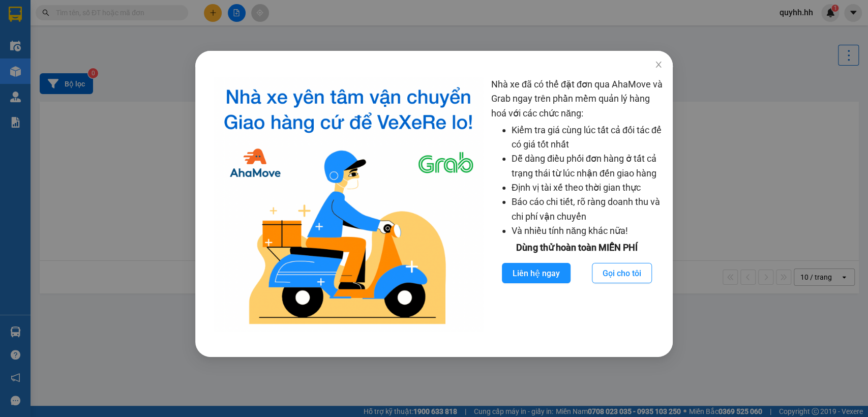 The height and width of the screenshot is (417, 868). What do you see at coordinates (587, 166) in the screenshot?
I see `li: Dễ dàng điều phối đơn hàng ở tất cả trạng thái từ lúc nhận đến giao hàng` at bounding box center [587, 166].